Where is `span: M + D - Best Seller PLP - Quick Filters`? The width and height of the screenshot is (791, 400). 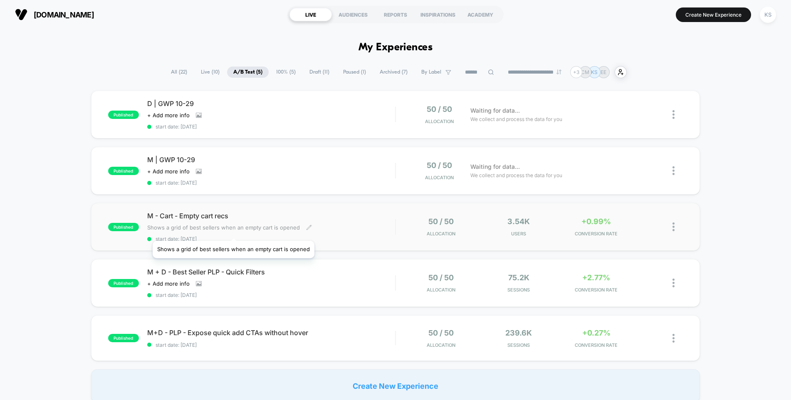 span: M + D - Best Seller PLP - Quick Filters is located at coordinates (271, 272).